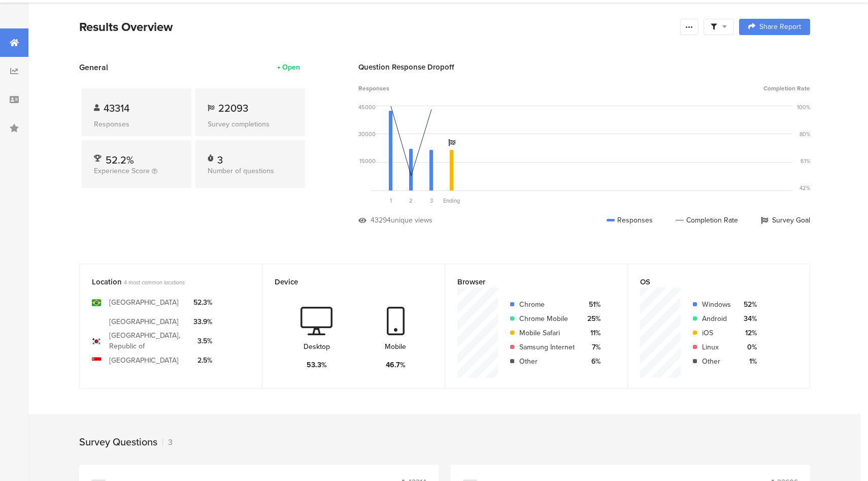  What do you see at coordinates (202, 341) in the screenshot?
I see `div: 3.5%` at bounding box center [202, 341].